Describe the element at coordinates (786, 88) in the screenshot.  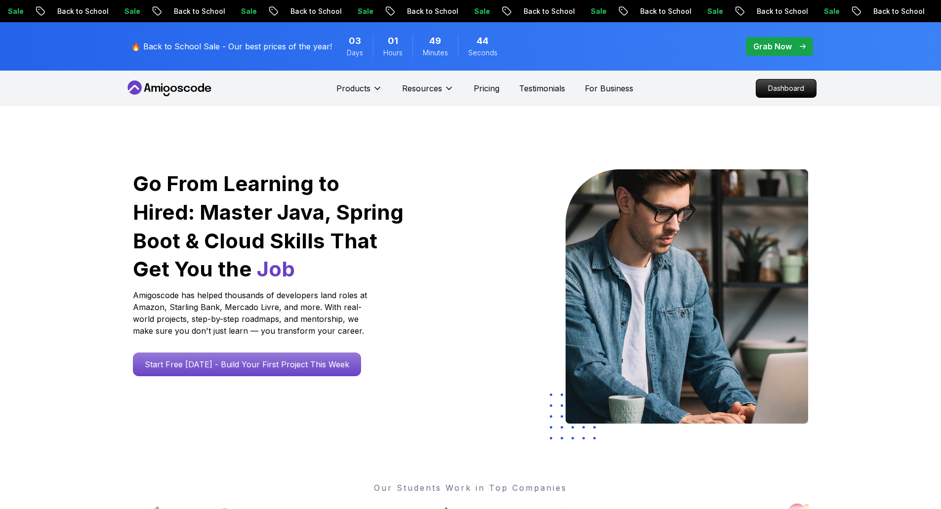
I see `a: Dashboard` at that location.